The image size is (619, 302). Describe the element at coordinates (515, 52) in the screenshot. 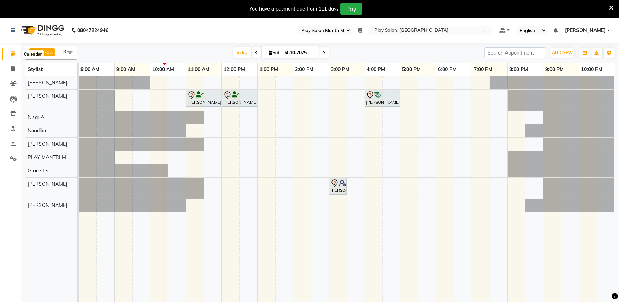

I see `input: Search Appointment` at that location.